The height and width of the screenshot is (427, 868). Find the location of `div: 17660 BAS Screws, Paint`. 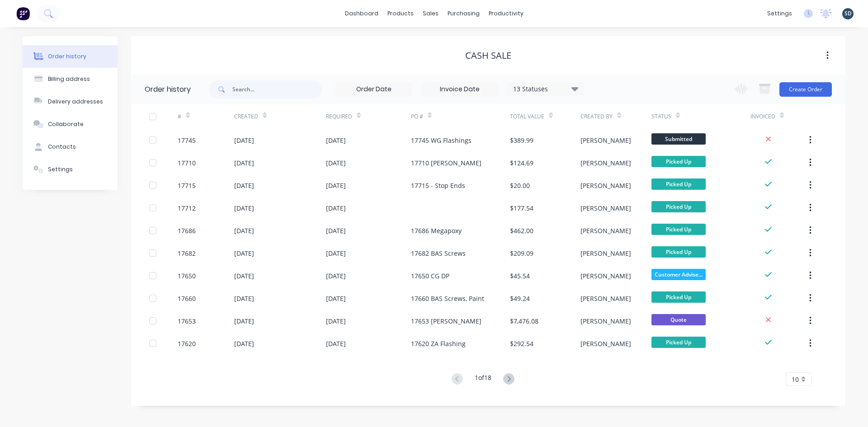

div: 17660 BAS Screws, Paint is located at coordinates (447, 299).